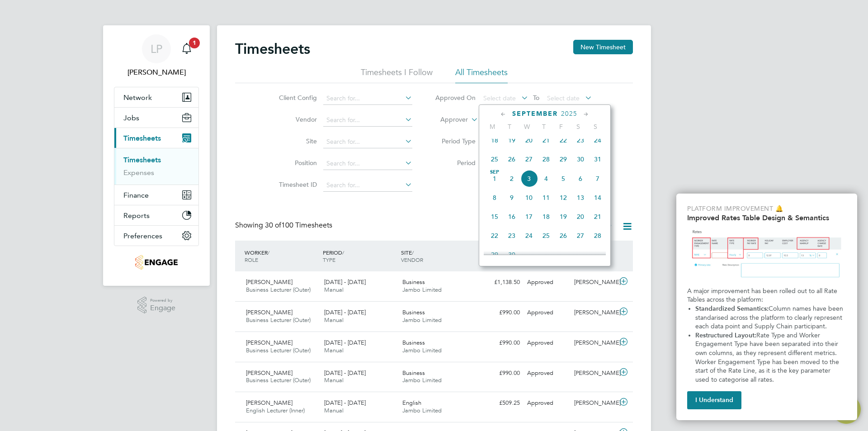 The width and height of the screenshot is (868, 431). I want to click on span: 26, so click(564, 236).